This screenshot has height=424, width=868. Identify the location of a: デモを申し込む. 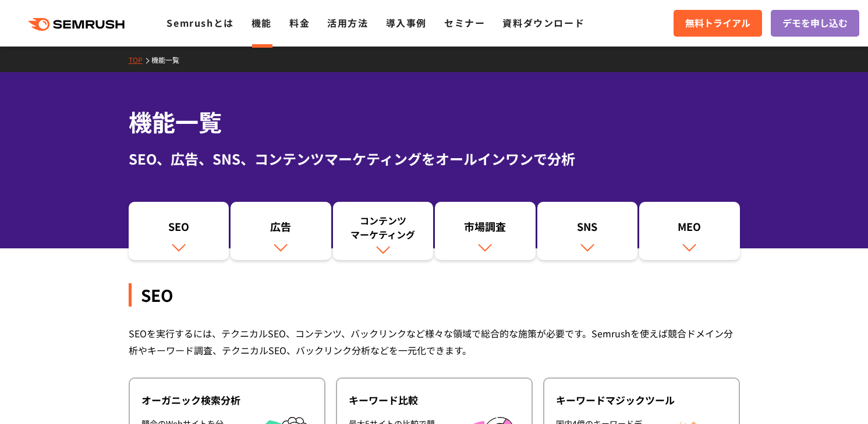
(815, 23).